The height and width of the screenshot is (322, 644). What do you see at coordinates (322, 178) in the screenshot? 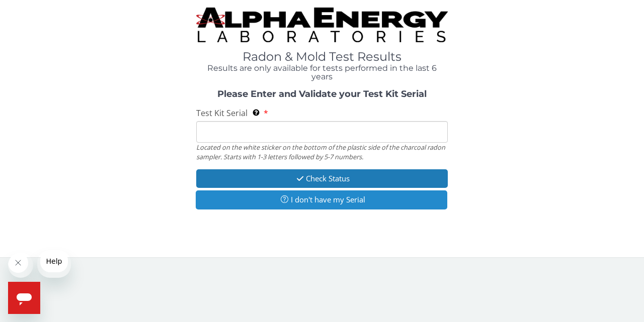
I see `button: Check Status` at bounding box center [322, 178].